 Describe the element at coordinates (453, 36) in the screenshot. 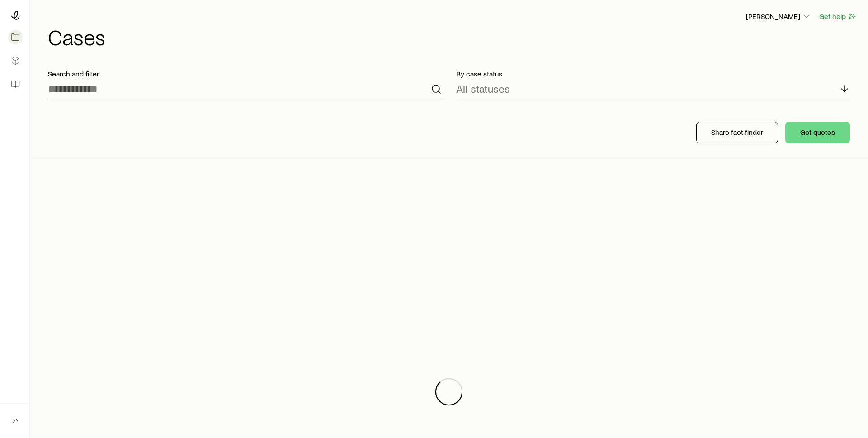

I see `h1: Cases` at that location.